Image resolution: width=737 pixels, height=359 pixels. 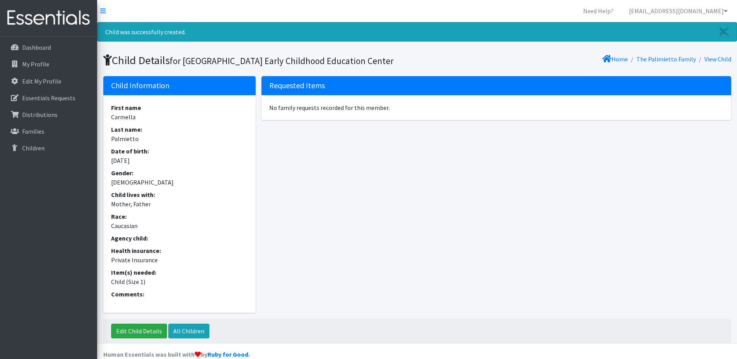 What do you see at coordinates (49, 98) in the screenshot?
I see `a: Essentials Requests` at bounding box center [49, 98].